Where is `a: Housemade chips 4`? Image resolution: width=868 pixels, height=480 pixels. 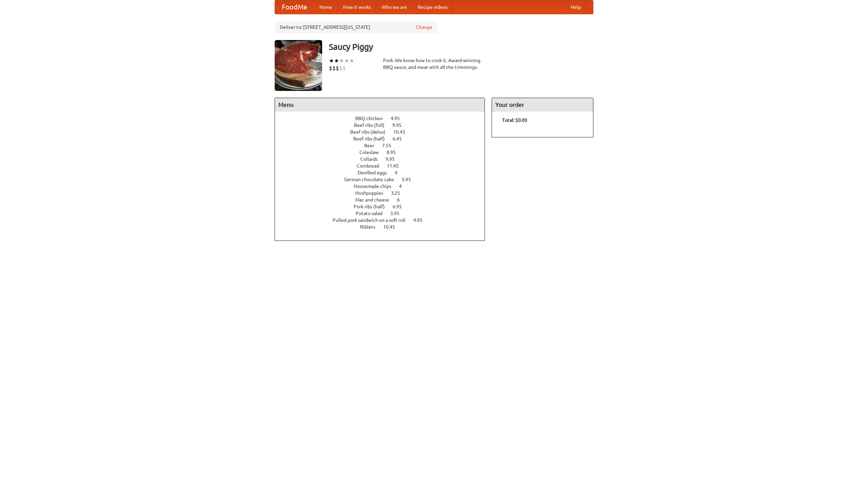
a: Housemade chips 4 is located at coordinates (384, 186).